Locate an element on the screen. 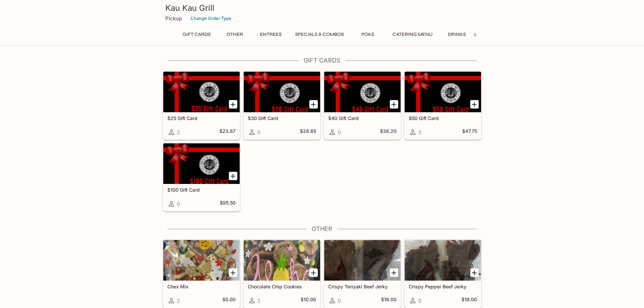  h5: Chex Mix is located at coordinates (202, 286).